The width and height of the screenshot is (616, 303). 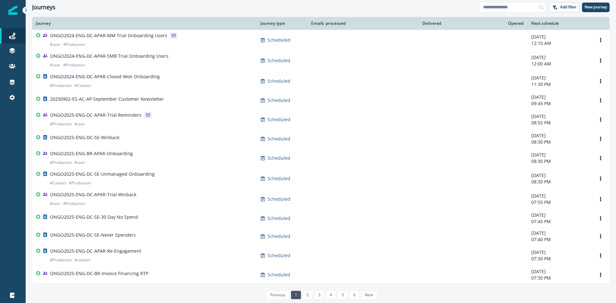 What do you see at coordinates (397, 23) in the screenshot?
I see `div: Delivered` at bounding box center [397, 23].